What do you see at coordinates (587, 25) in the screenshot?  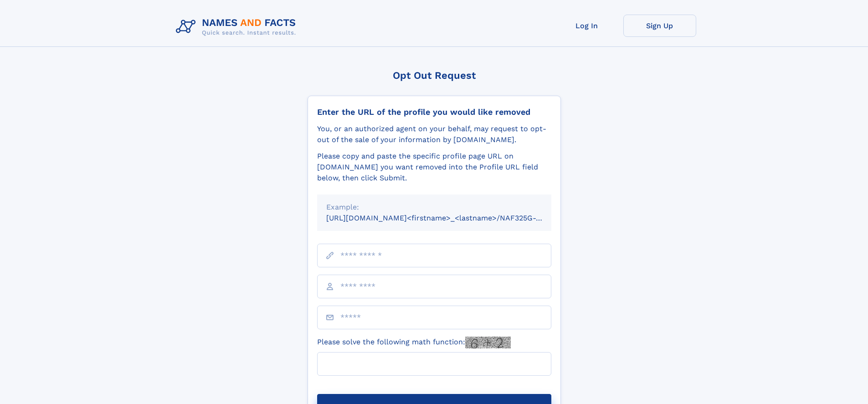 I see `a: Log In` at bounding box center [587, 25].